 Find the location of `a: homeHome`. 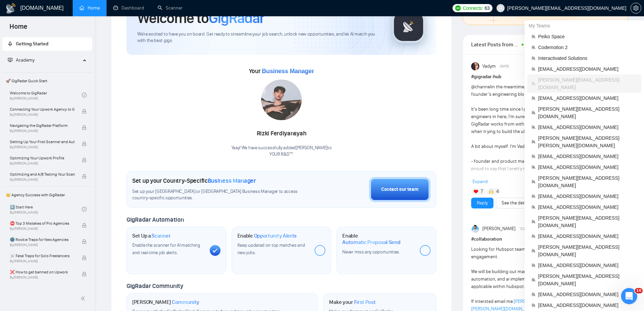

a: homeHome is located at coordinates (90, 8).